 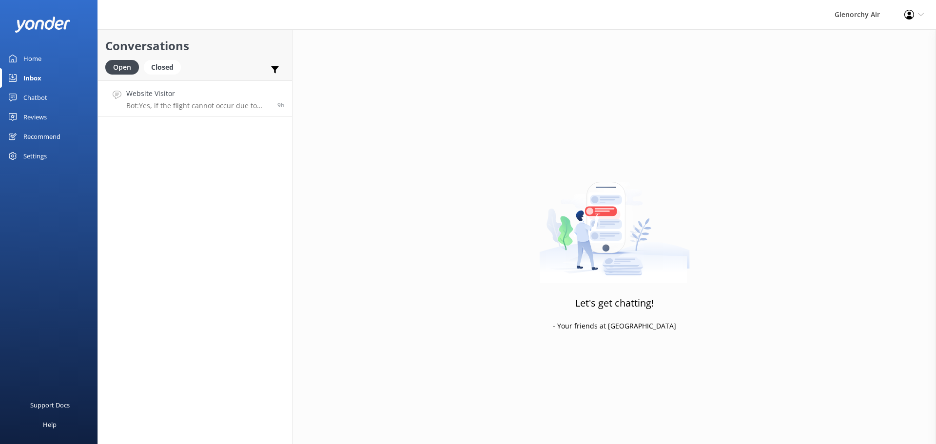 I want to click on div: Settings, so click(x=35, y=156).